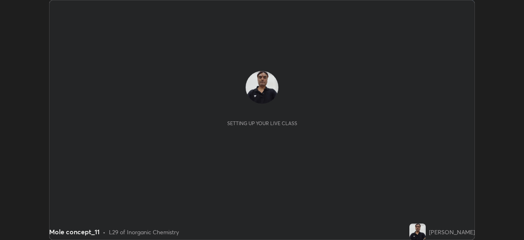  I want to click on div: Mole concept_11, so click(74, 231).